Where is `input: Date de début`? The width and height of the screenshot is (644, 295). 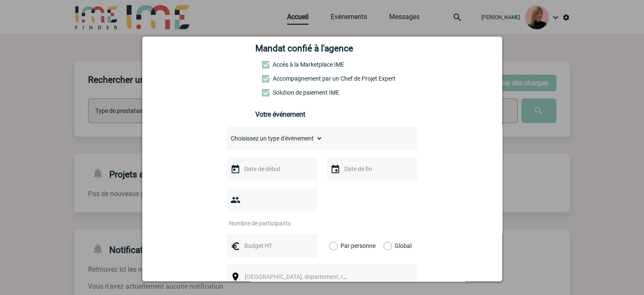 input: Date de début is located at coordinates (272, 169).